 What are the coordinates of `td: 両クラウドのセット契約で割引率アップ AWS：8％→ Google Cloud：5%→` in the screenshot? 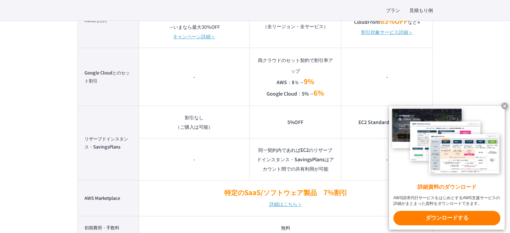 It's located at (295, 76).